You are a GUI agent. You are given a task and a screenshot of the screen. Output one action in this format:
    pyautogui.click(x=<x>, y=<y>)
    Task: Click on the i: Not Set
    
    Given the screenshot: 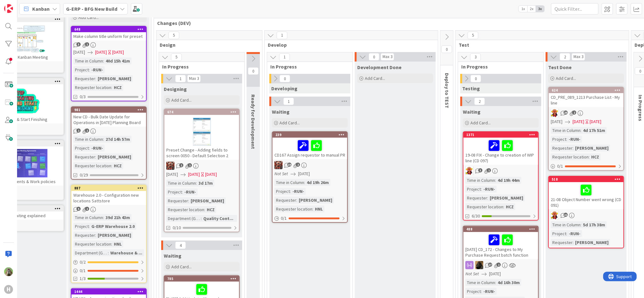 What is the action you would take?
    pyautogui.click(x=472, y=274)
    